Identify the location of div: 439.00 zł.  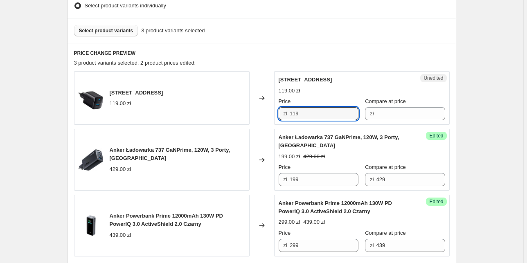
(120, 235).